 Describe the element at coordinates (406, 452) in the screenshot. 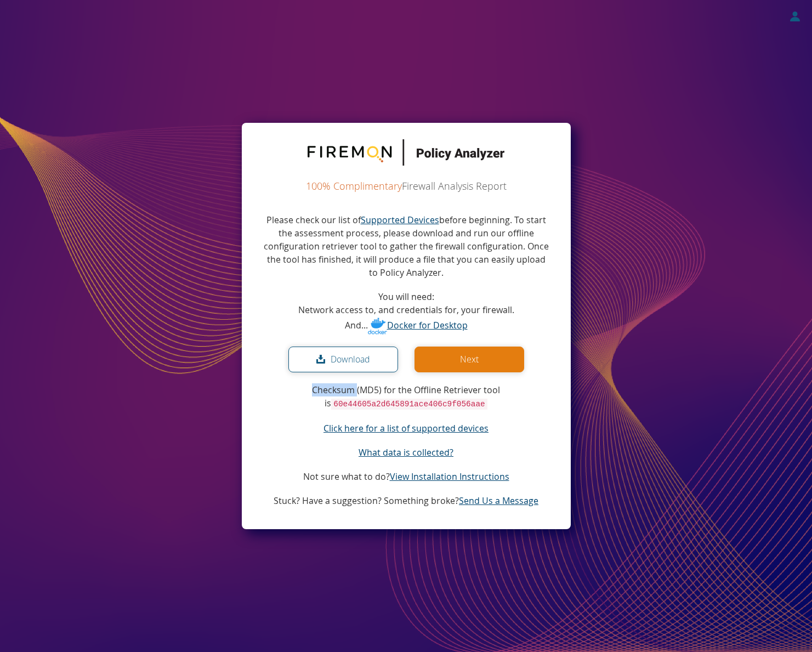

I see `a: What data is collected?` at that location.